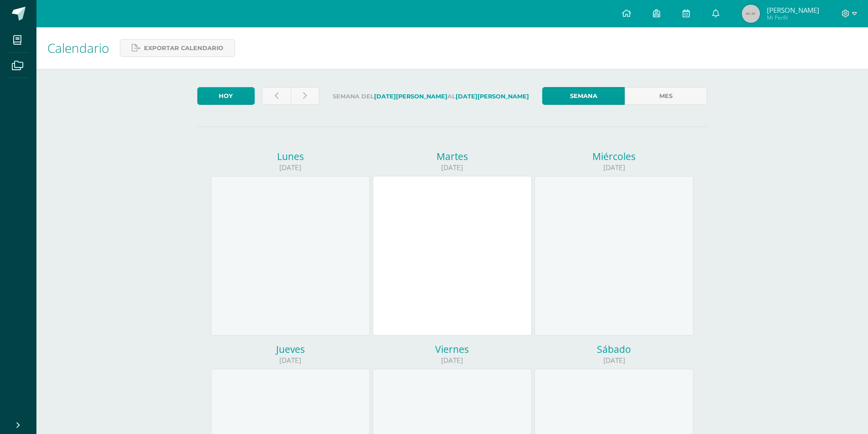 The width and height of the screenshot is (868, 434). What do you see at coordinates (226, 95) in the screenshot?
I see `a: Hoy` at bounding box center [226, 95].